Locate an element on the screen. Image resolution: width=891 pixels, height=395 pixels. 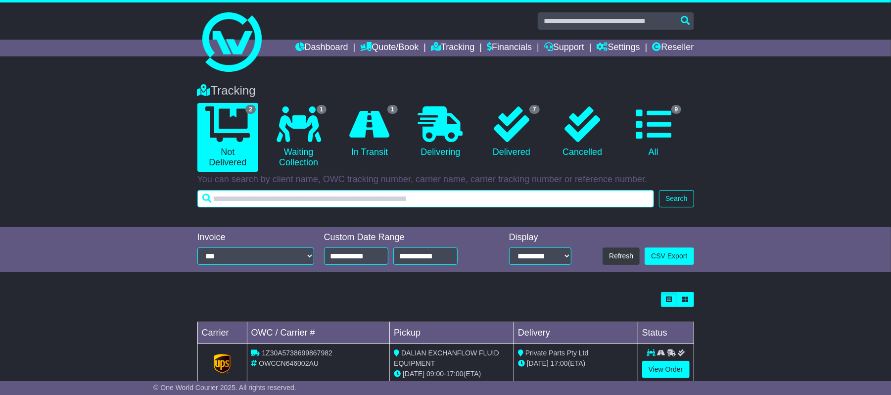
a: Cancelled is located at coordinates (582, 132).